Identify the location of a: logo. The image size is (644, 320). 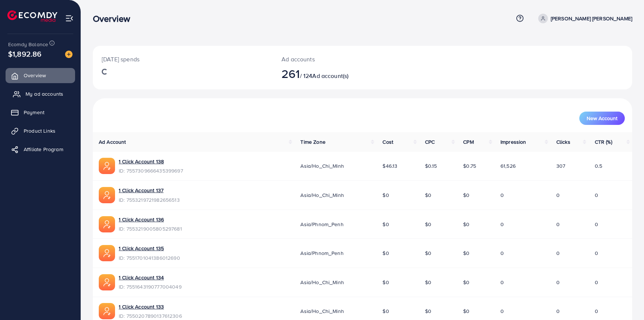
(32, 16).